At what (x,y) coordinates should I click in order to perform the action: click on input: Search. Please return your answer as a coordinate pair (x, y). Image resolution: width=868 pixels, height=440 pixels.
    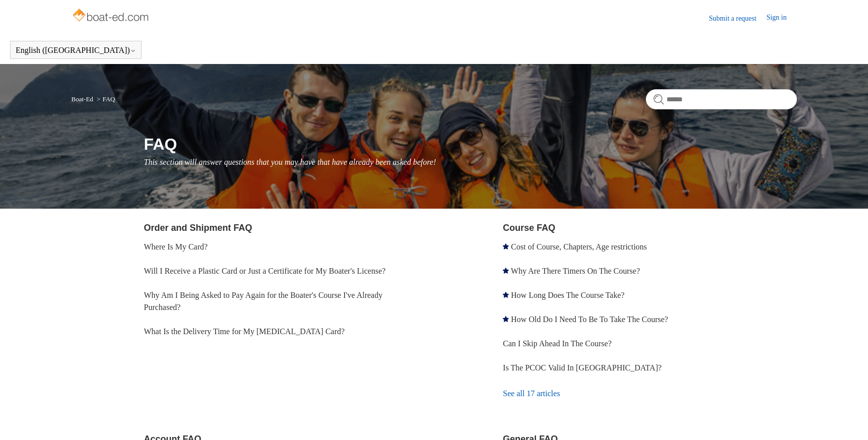
    Looking at the image, I should click on (722, 99).